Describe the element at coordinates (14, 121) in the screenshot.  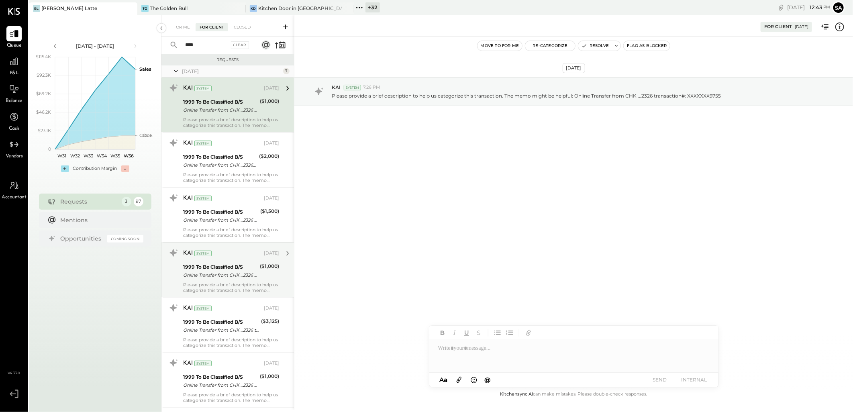
I see `a: Cash` at that location.